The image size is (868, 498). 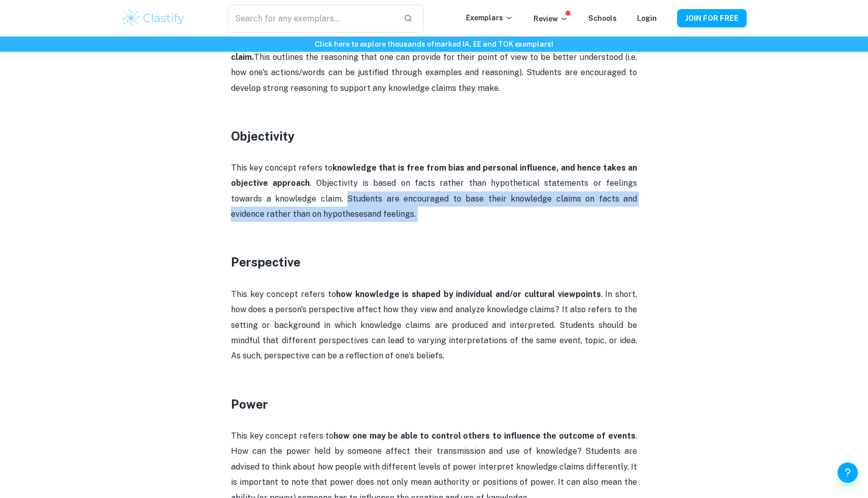 What do you see at coordinates (434, 44) in the screenshot?
I see `h6: Click here to explore thousands of marked IA, EE and TOK exemplars !` at bounding box center [434, 44].